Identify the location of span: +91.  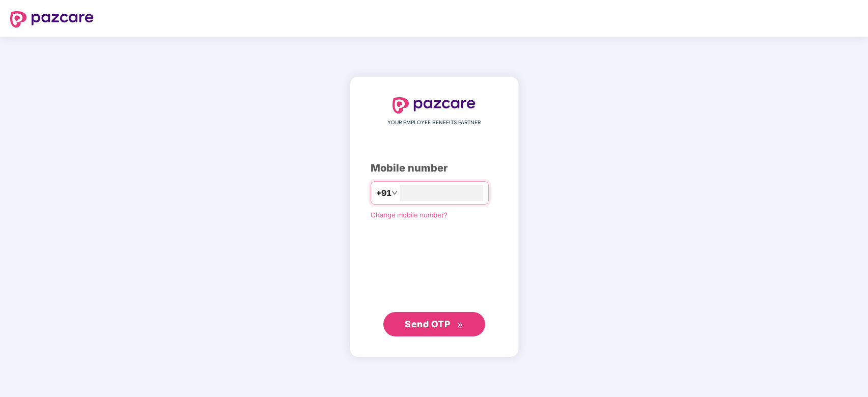
(384, 193).